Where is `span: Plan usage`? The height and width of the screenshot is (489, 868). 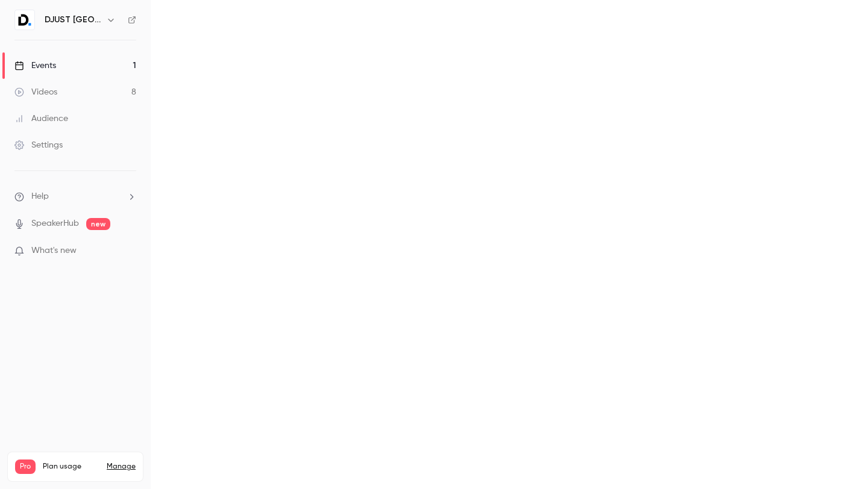
span: Plan usage is located at coordinates (71, 467).